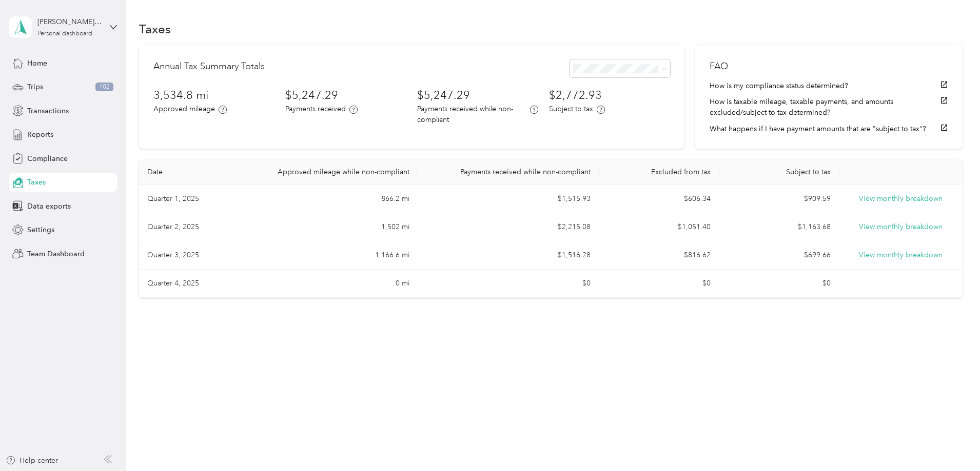 This screenshot has width=980, height=471. What do you see at coordinates (316, 109) in the screenshot?
I see `p: Payments received` at bounding box center [316, 109].